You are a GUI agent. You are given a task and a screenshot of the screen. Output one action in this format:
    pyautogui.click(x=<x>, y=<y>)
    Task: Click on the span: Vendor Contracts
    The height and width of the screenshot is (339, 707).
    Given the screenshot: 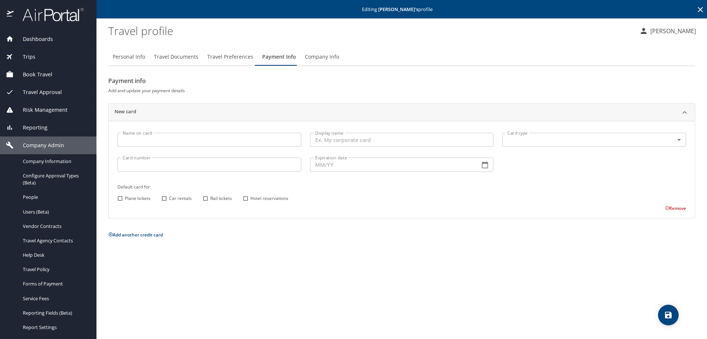 What is the action you would take?
    pyautogui.click(x=55, y=226)
    